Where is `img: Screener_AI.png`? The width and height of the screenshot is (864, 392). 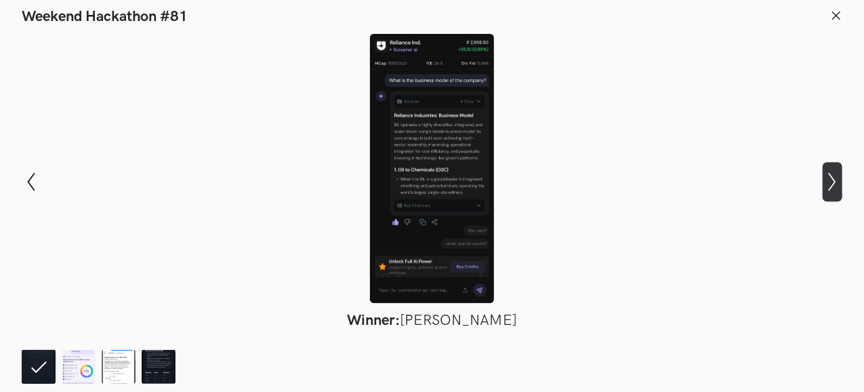 img: Screener_AI.png is located at coordinates (159, 366).